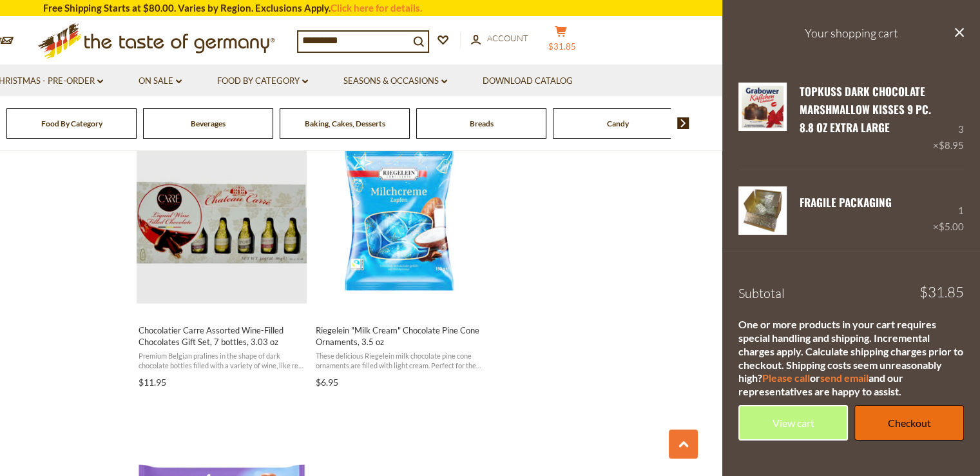 This screenshot has height=476, width=980. What do you see at coordinates (344, 123) in the screenshot?
I see `span: Baking, Cakes, Desserts` at bounding box center [344, 123].